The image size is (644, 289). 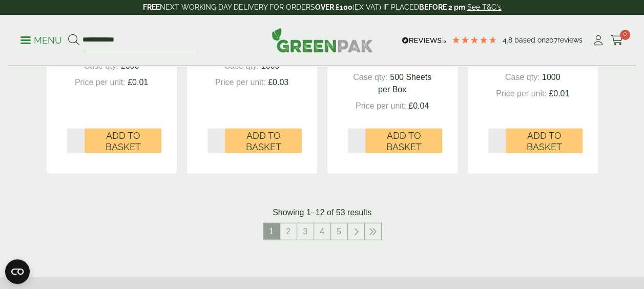 What do you see at coordinates (475, 40) in the screenshot?
I see `div: 4.79 Stars` at bounding box center [475, 40].